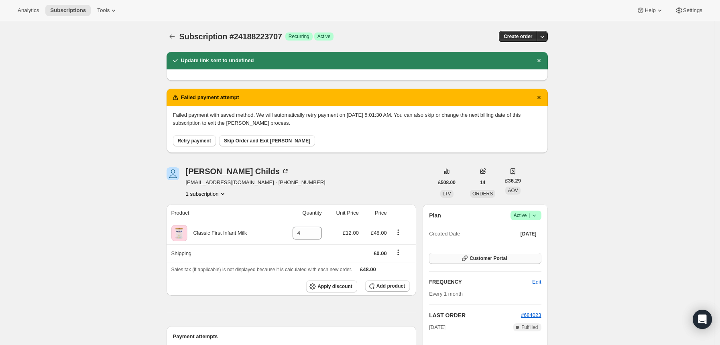 The height and width of the screenshot is (345, 720). Describe the element at coordinates (650, 10) in the screenshot. I see `button: Help` at that location.